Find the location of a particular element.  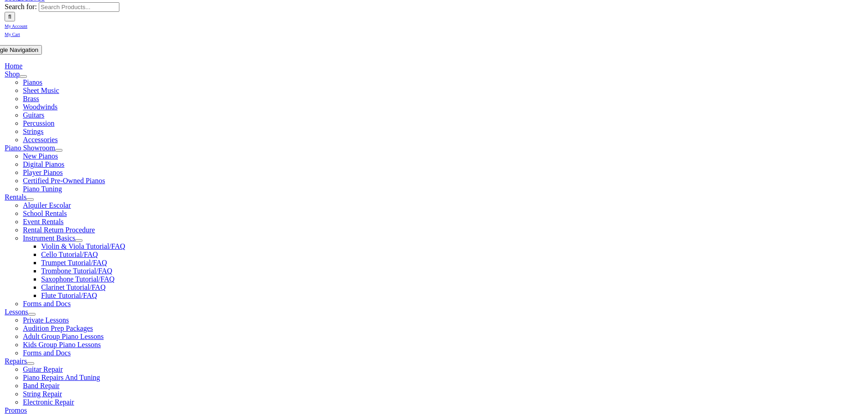

button: Open submenu of Piano Showroom is located at coordinates (59, 151).